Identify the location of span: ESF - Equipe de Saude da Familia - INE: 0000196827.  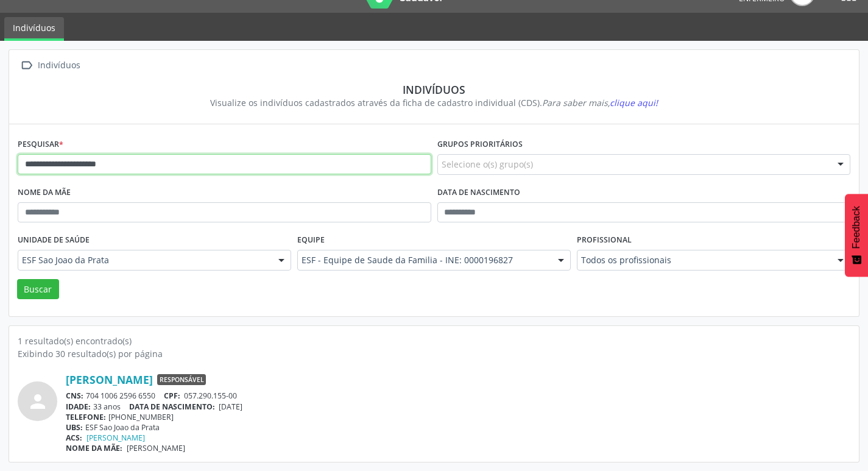
(423, 260).